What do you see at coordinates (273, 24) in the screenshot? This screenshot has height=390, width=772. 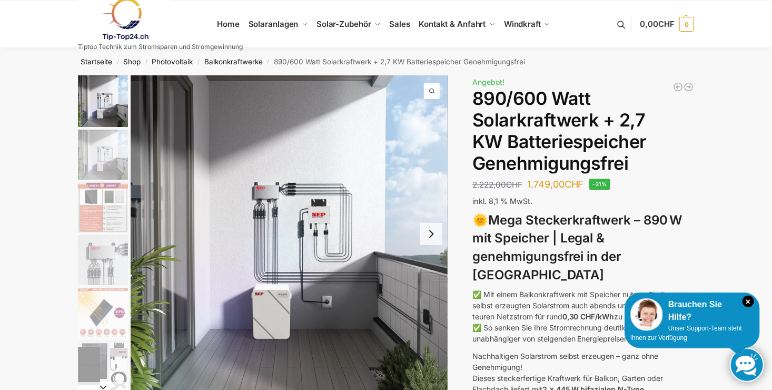 I see `span: Solaranlagen` at bounding box center [273, 24].